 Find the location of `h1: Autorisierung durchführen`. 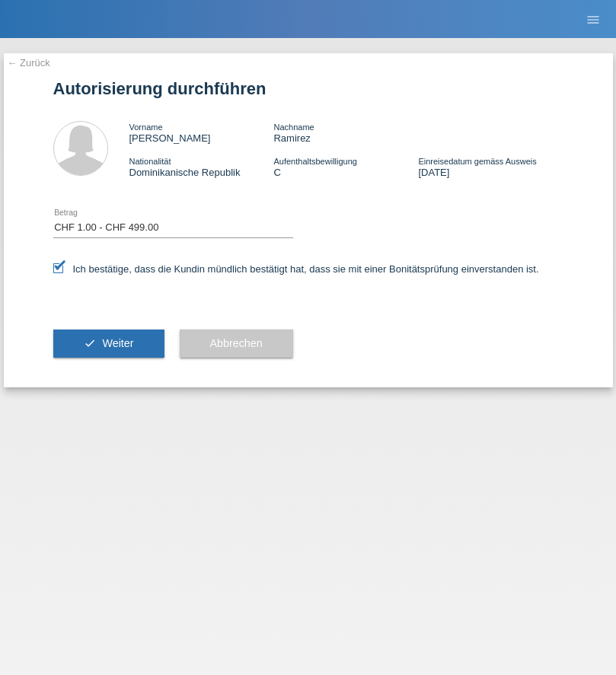

h1: Autorisierung durchführen is located at coordinates (308, 88).